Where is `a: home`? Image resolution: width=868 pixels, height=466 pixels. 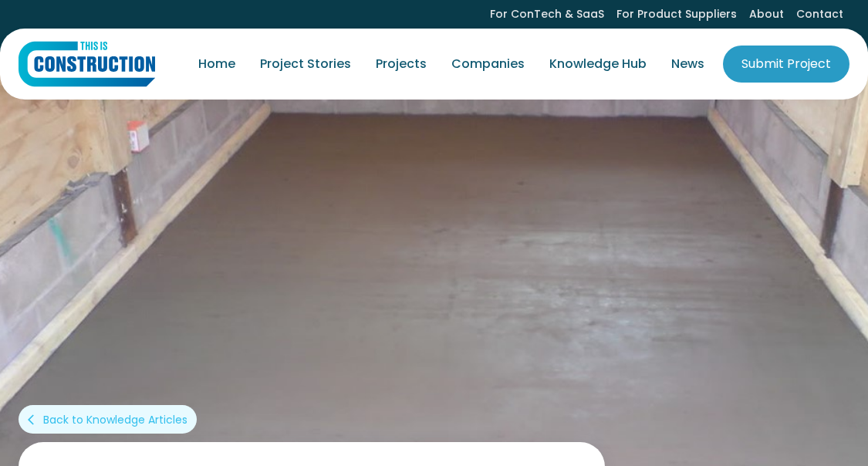
a: home is located at coordinates (86, 64).